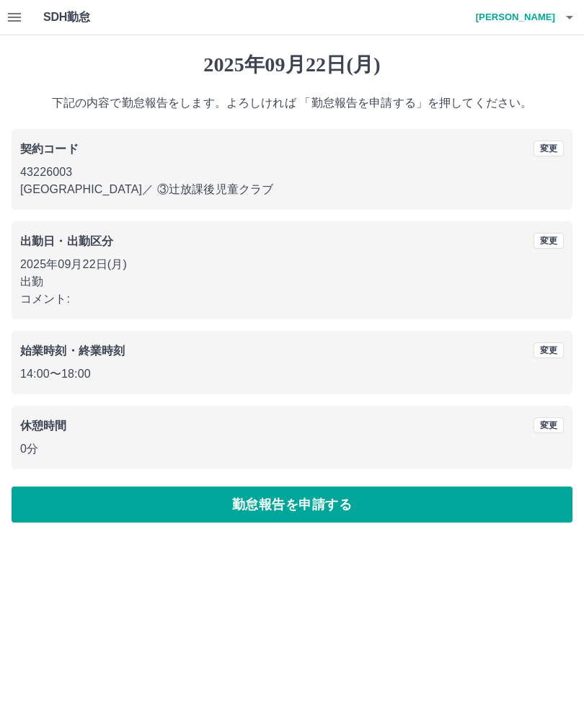 This screenshot has width=584, height=728. I want to click on b: 契約コード, so click(49, 148).